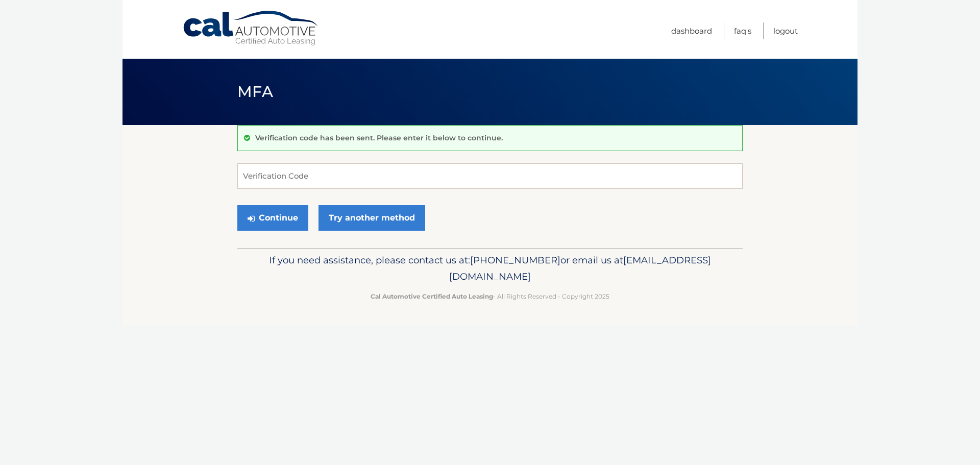 This screenshot has width=980, height=465. What do you see at coordinates (692, 31) in the screenshot?
I see `a: Dashboard` at bounding box center [692, 31].